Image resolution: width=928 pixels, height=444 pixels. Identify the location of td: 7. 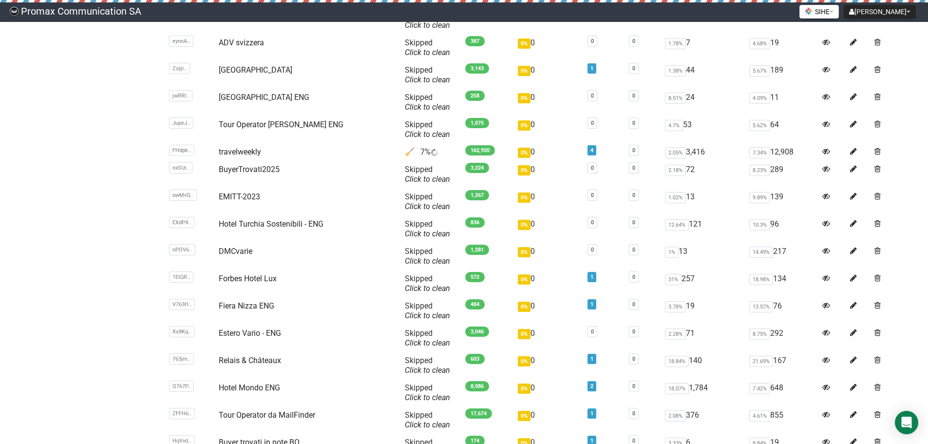
(703, 48).